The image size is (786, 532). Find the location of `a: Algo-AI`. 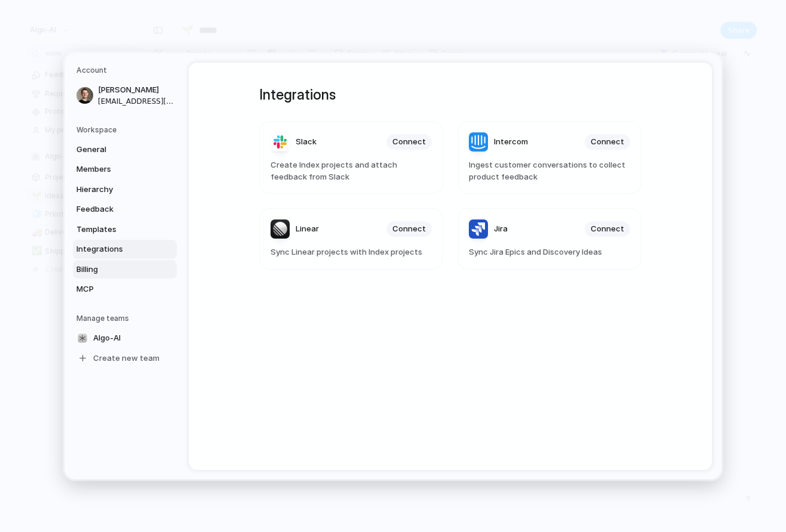

a: Algo-AI is located at coordinates (125, 338).